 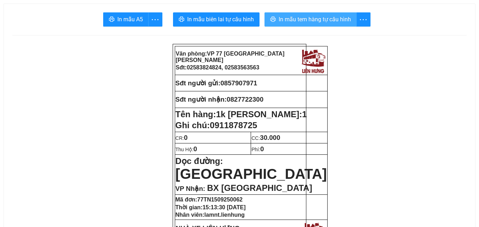 What do you see at coordinates (315, 19) in the screenshot?
I see `span: In mẫu tem hàng tự cấu hình` at bounding box center [315, 19].